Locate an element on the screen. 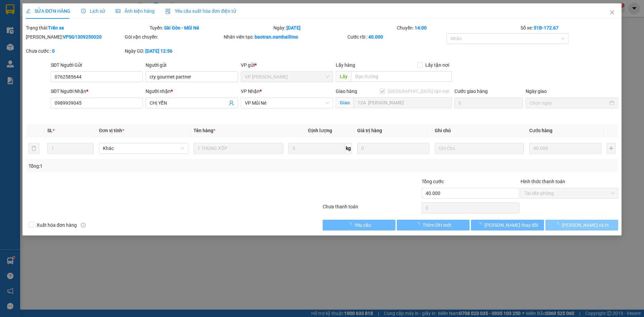 Image resolution: width=644 pixels, height=317 pixels. span: SỬA ĐƠN HÀNG is located at coordinates (48, 11).